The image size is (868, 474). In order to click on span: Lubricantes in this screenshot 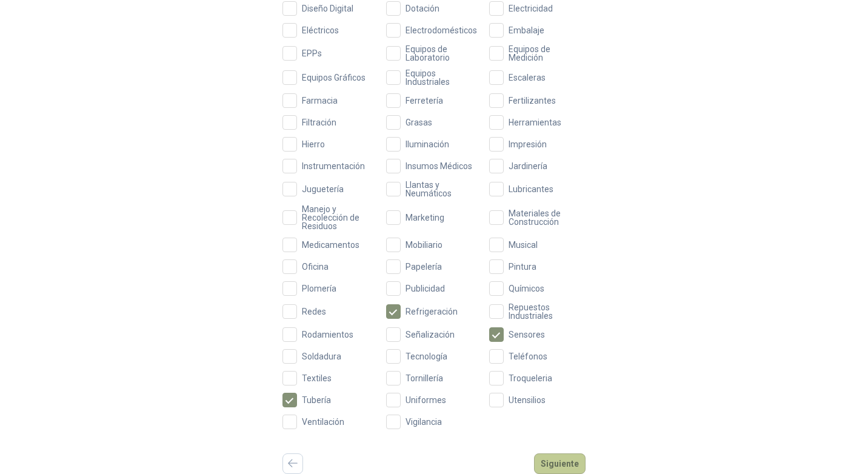, I will do `click(531, 189)`.